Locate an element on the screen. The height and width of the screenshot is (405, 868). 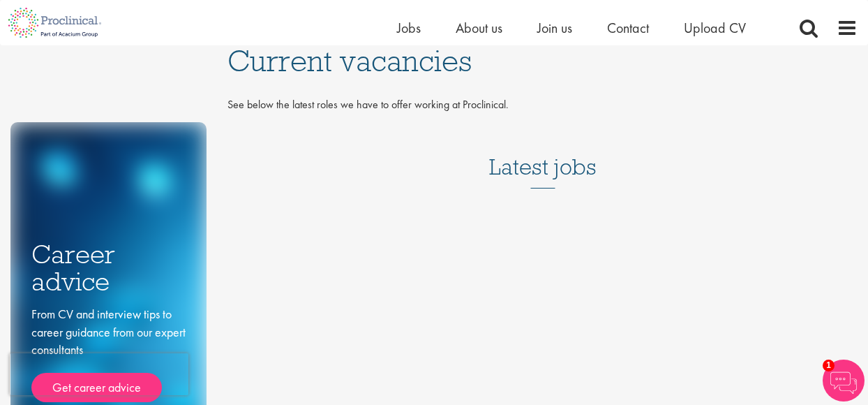
span: Jobs is located at coordinates (409, 28).